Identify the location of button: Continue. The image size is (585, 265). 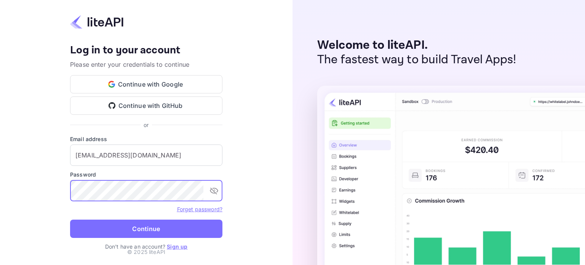
(146, 229).